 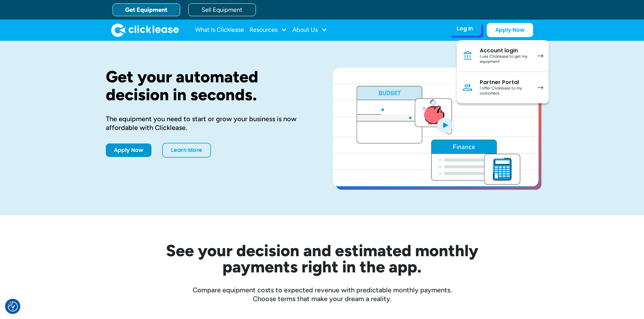 What do you see at coordinates (468, 56) in the screenshot?
I see `img: Bank icon` at bounding box center [468, 56].